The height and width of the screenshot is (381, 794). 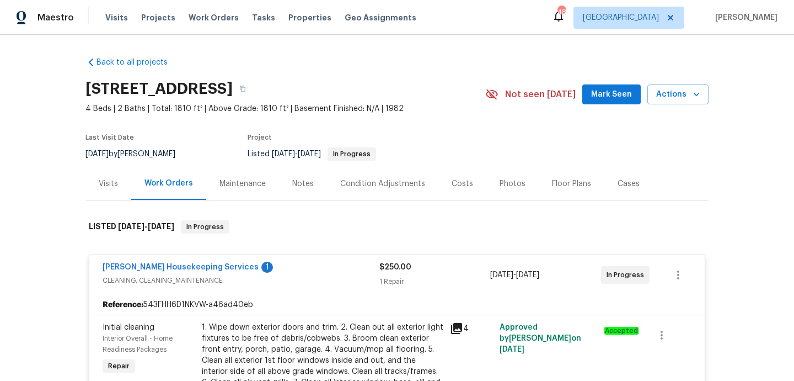 I want to click on span: Projects, so click(x=158, y=18).